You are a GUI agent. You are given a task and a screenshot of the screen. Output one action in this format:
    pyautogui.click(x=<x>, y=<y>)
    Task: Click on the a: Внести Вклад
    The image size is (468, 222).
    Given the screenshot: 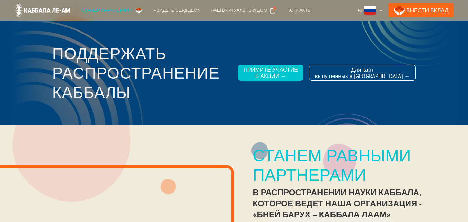 What is the action you would take?
    pyautogui.click(x=421, y=10)
    